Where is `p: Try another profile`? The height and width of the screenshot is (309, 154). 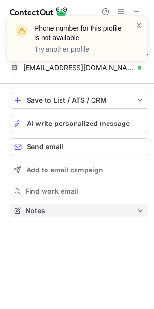 p: Try another profile is located at coordinates (79, 49).